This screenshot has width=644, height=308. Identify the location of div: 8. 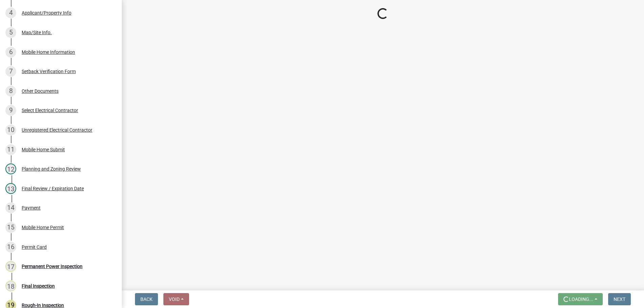
(11, 91).